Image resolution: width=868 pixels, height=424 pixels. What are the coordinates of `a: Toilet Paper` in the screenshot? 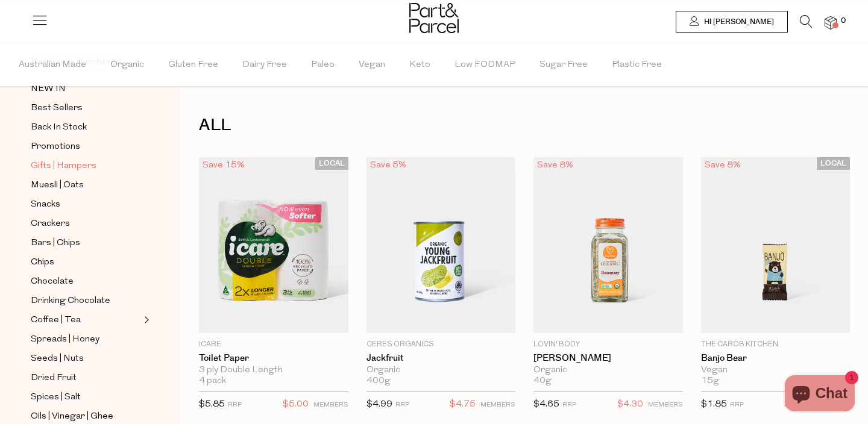 It's located at (274, 359).